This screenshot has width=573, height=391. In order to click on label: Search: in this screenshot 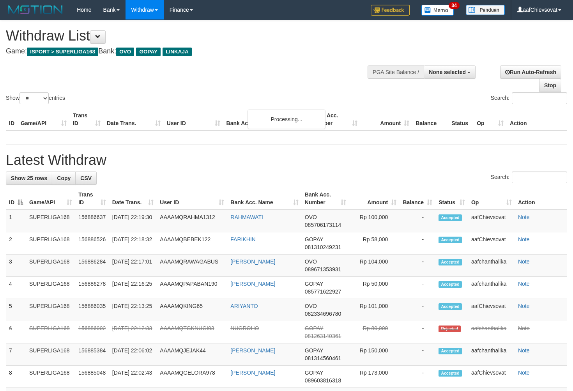, I will do `click(529, 98)`.